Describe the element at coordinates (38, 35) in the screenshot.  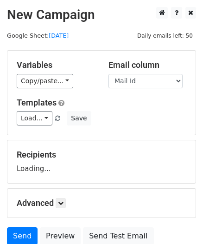
I see `small: Google Sheet:` at that location.